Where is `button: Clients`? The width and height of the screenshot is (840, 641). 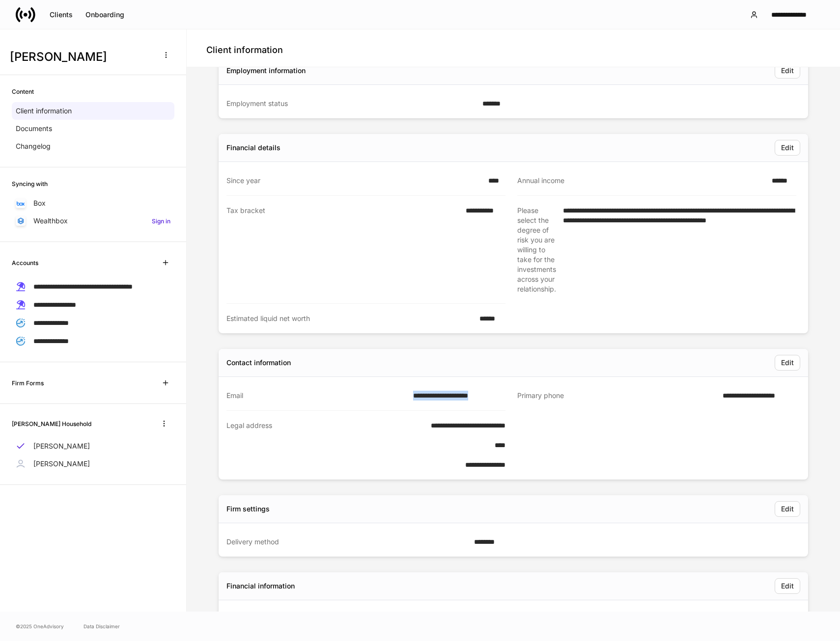
button: Clients is located at coordinates (61, 15).